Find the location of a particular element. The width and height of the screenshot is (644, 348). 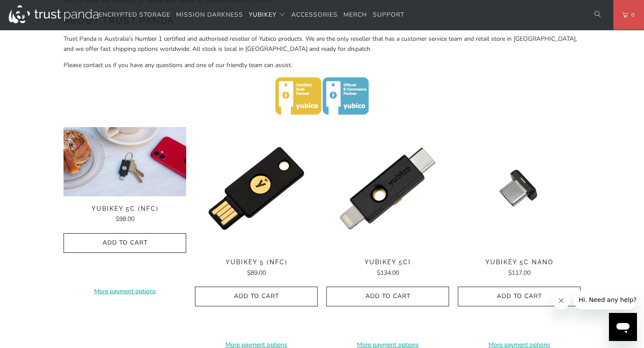

span: Mission Darkness is located at coordinates (210, 14).